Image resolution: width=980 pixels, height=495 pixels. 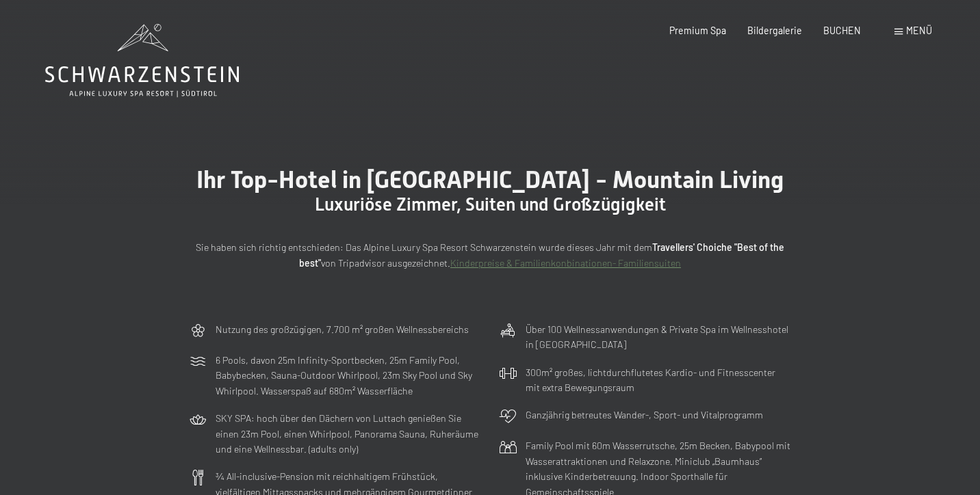 What do you see at coordinates (644, 415) in the screenshot?
I see `p: Ganzjährig betreutes Wander-, Sport- und Vitalprogramm` at bounding box center [644, 415].